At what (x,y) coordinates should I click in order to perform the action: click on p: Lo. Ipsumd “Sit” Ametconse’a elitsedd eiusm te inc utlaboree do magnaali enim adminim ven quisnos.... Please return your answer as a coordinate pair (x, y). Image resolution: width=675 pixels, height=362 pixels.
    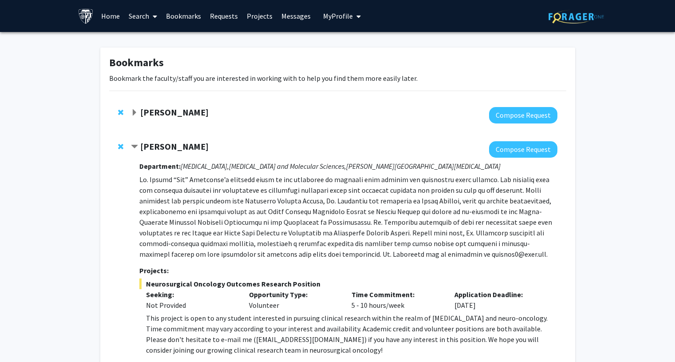
    Looking at the image, I should click on (348, 217).